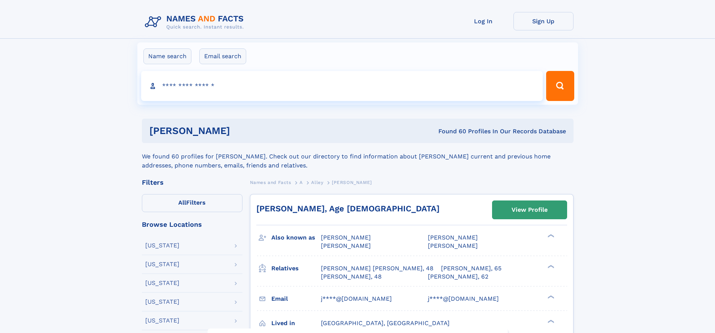 This screenshot has height=333, width=715. I want to click on a: Names and Facts, so click(270, 182).